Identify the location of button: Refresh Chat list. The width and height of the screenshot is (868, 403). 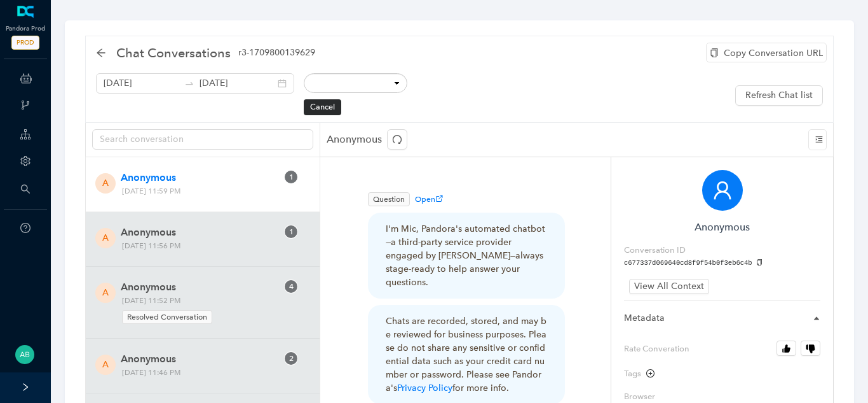
(779, 95).